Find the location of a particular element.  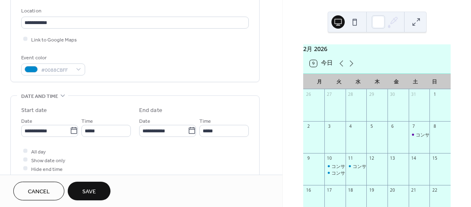

div: 31 is located at coordinates (413, 95).